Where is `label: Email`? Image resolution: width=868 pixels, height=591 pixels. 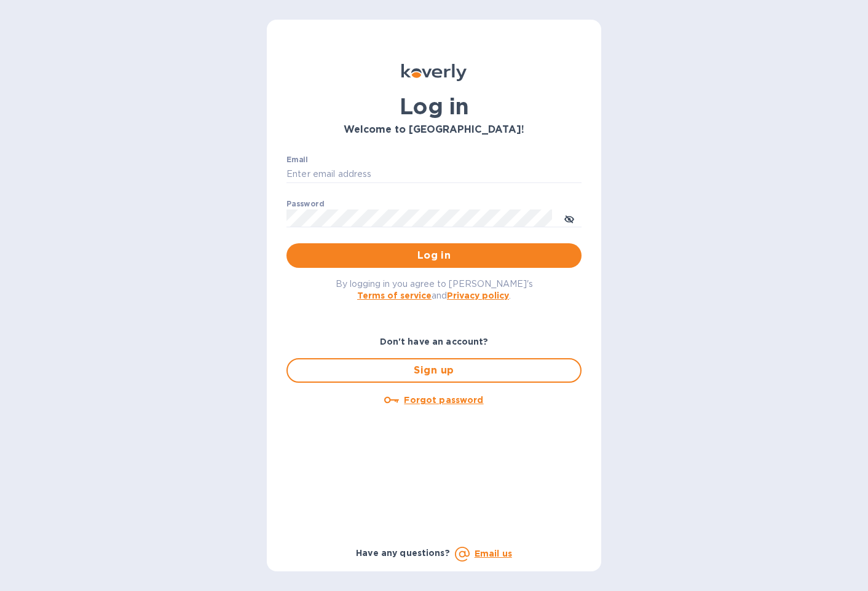
label: Email is located at coordinates (297, 160).